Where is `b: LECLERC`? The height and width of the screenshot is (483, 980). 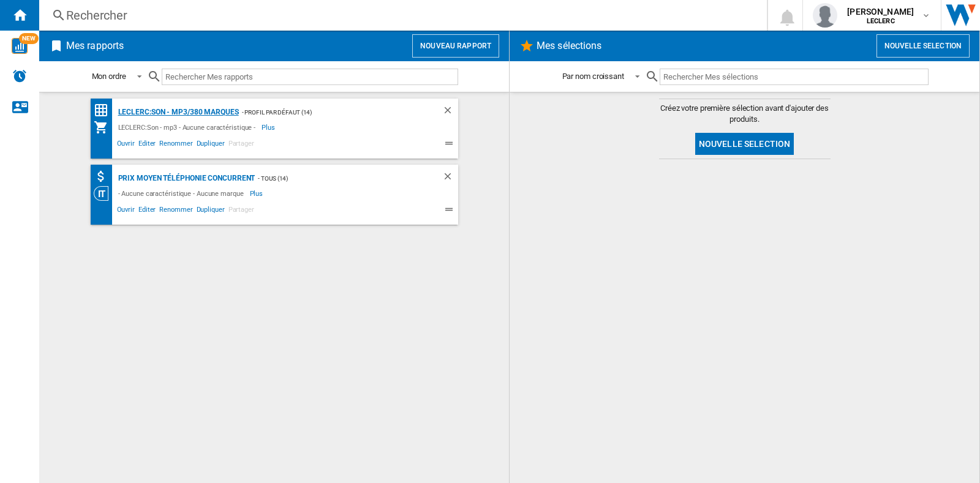 b: LECLERC is located at coordinates (881, 21).